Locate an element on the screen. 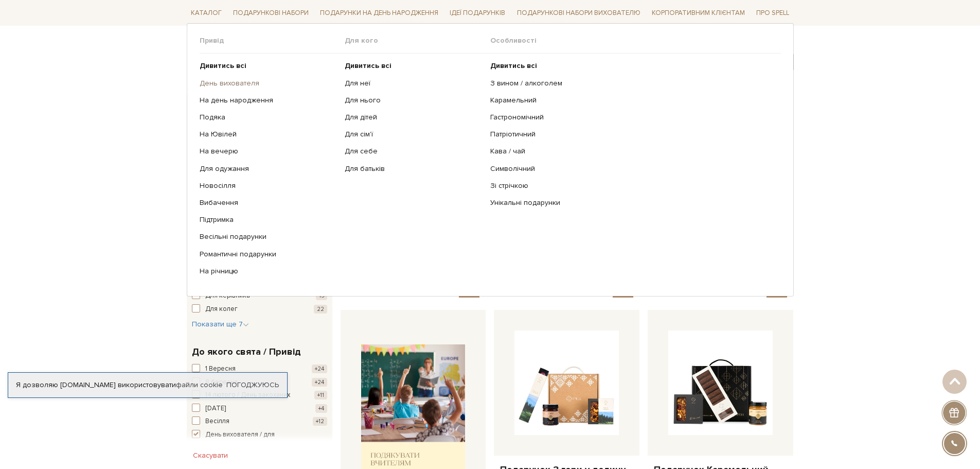 The width and height of the screenshot is (980, 469). span: +4 is located at coordinates (321, 408).